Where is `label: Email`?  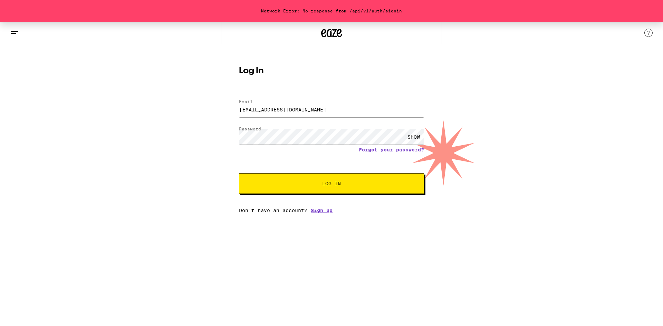
label: Email is located at coordinates (246, 102).